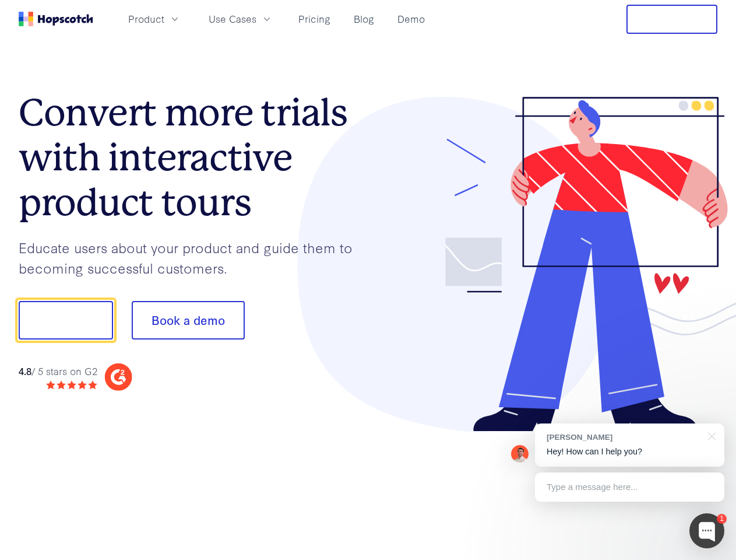 The height and width of the screenshot is (560, 736). I want to click on strong: 4.8, so click(25, 370).